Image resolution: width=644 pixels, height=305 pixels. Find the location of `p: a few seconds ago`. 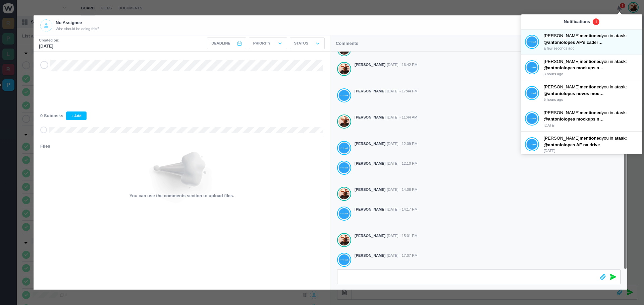

p: a few seconds ago is located at coordinates (591, 48).